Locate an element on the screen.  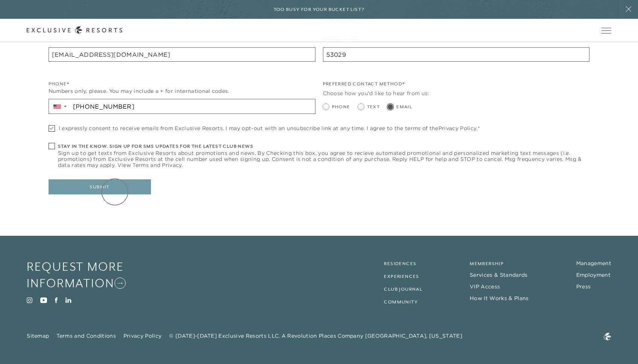
a: Press is located at coordinates (584, 286).